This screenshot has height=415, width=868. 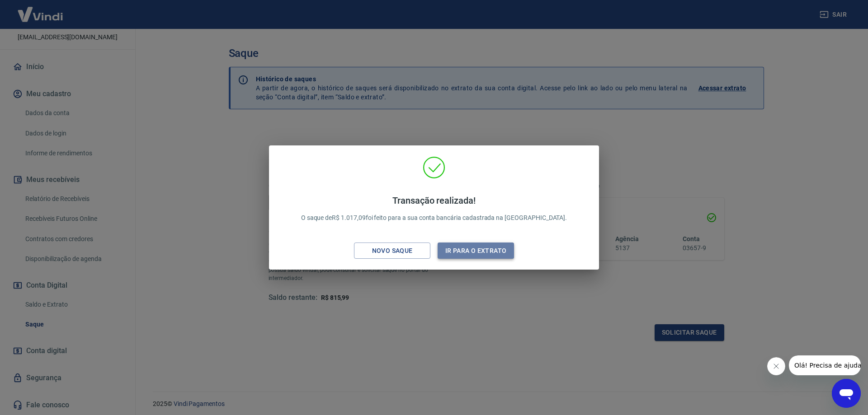 I want to click on h4: Transação realizada!, so click(x=434, y=200).